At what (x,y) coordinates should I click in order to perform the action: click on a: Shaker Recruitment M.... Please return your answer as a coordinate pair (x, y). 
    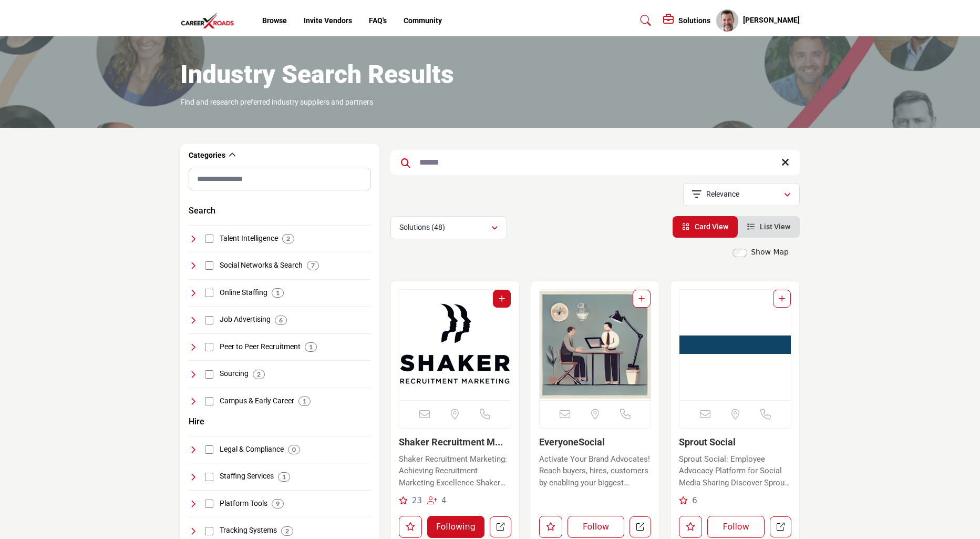
    Looking at the image, I should click on (451, 441).